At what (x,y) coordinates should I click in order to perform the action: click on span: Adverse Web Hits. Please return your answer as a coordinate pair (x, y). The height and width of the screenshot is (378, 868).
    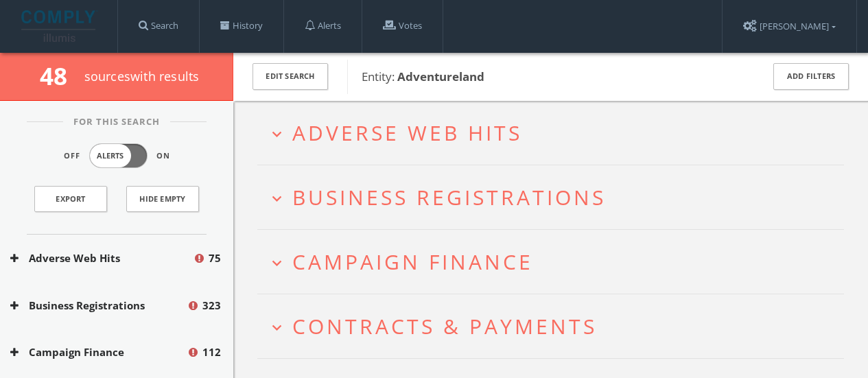
    Looking at the image, I should click on (407, 133).